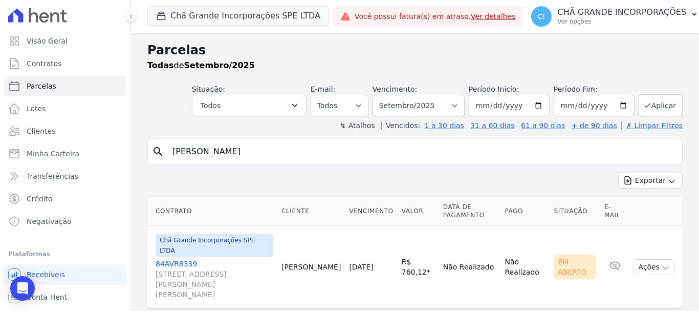 This screenshot has width=699, height=311. Describe the element at coordinates (65, 297) in the screenshot. I see `a: Conta Hent` at that location.